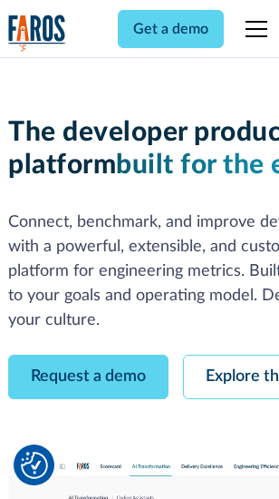  I want to click on img: Logo of the analytics and reporting company Faros., so click(37, 33).